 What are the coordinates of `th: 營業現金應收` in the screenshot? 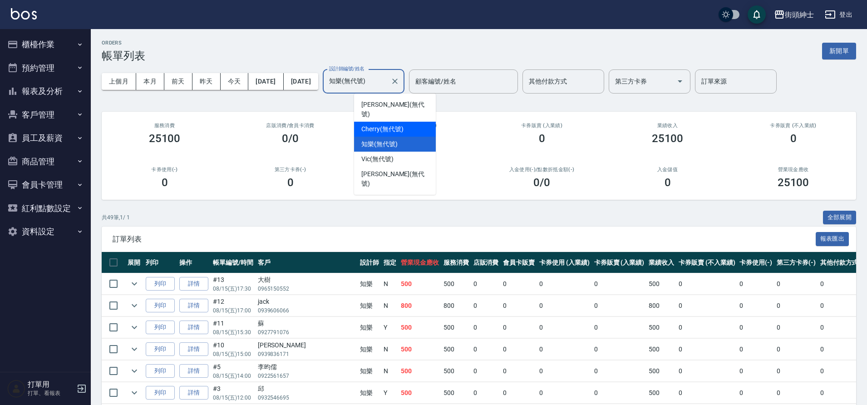 It's located at (420, 262).